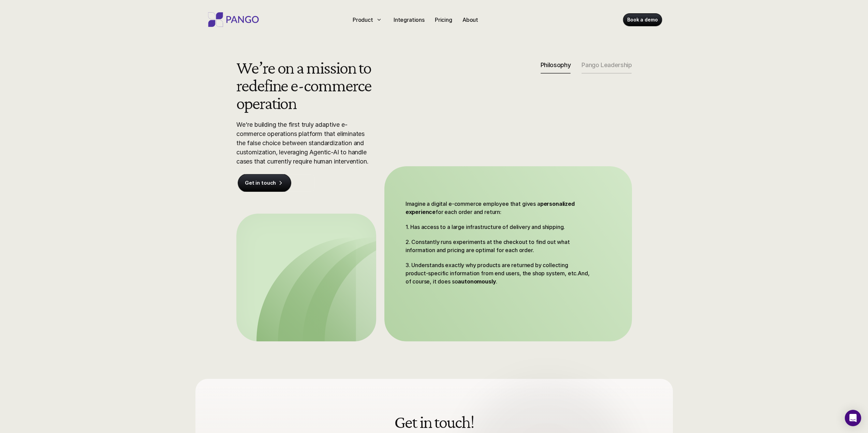  Describe the element at coordinates (409, 20) in the screenshot. I see `p: Integrations` at that location.